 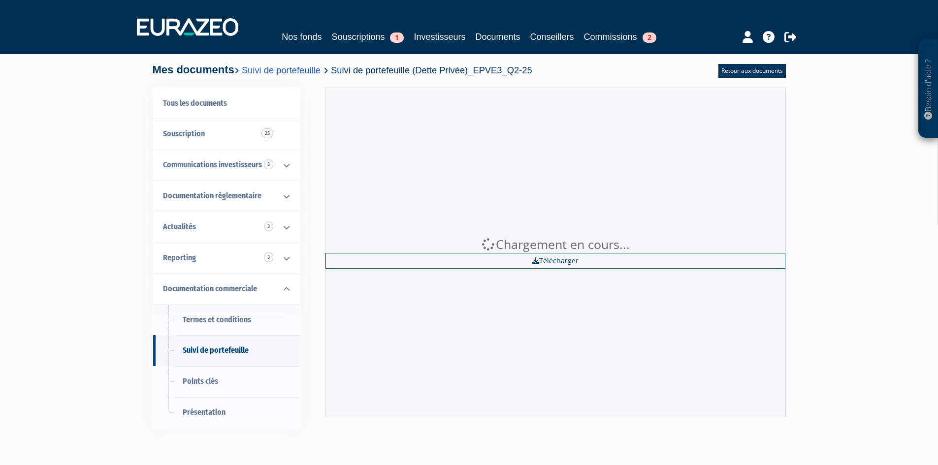 I want to click on a: Télécharger, so click(x=555, y=261).